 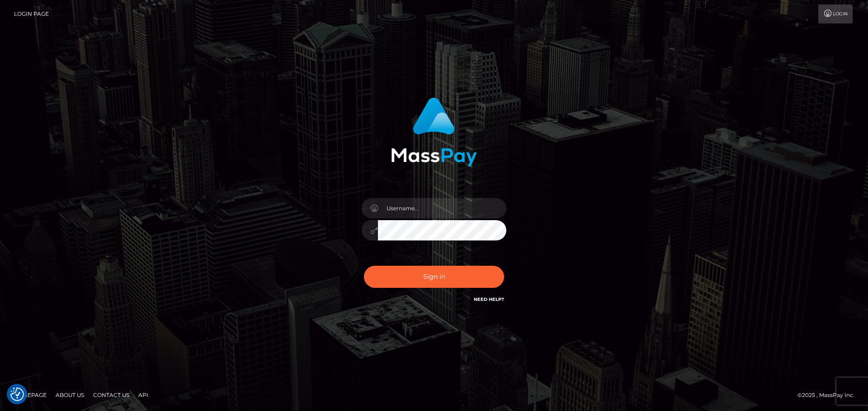 I want to click on input: Username..., so click(x=442, y=208).